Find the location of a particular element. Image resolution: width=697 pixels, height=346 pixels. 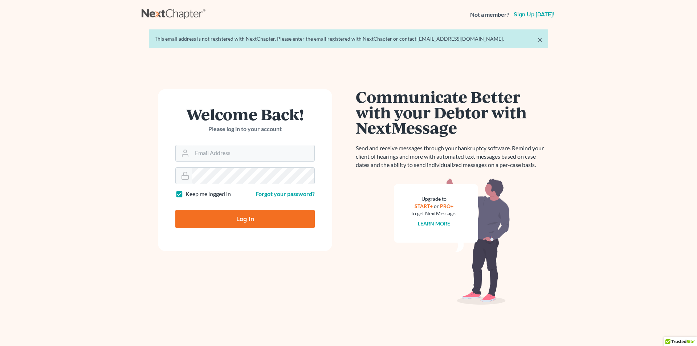

div: This email address is not registered with NextChapter. Please enter the email registered with Nex... is located at coordinates (348, 39).